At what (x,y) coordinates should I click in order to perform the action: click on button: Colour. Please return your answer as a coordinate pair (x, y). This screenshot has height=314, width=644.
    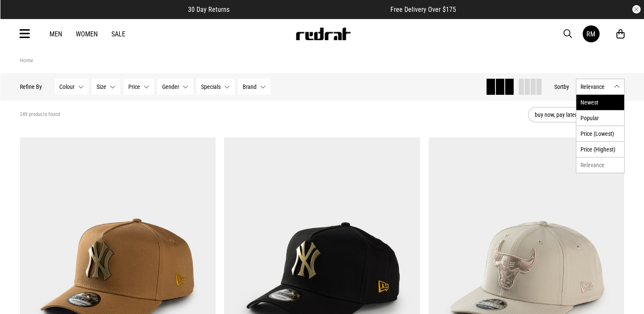
    Looking at the image, I should click on (72, 87).